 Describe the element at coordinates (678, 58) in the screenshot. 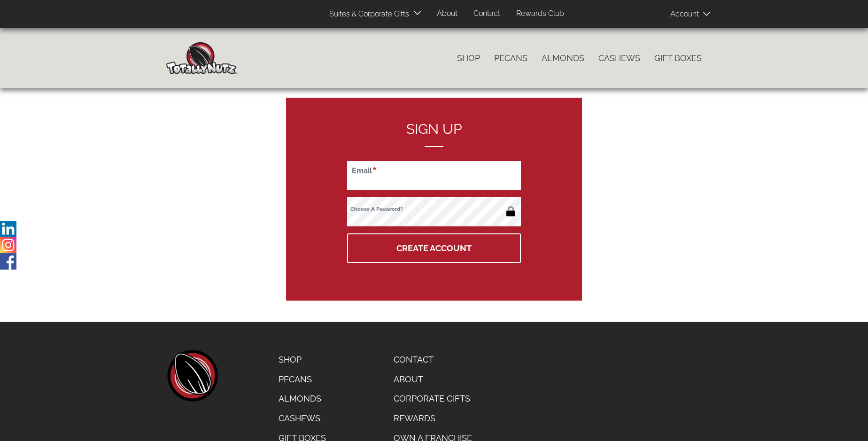

I see `a: Gift Boxes` at that location.